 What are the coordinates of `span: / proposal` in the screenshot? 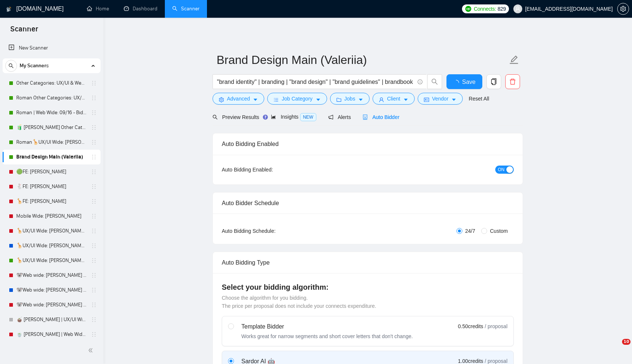 It's located at (496, 326).